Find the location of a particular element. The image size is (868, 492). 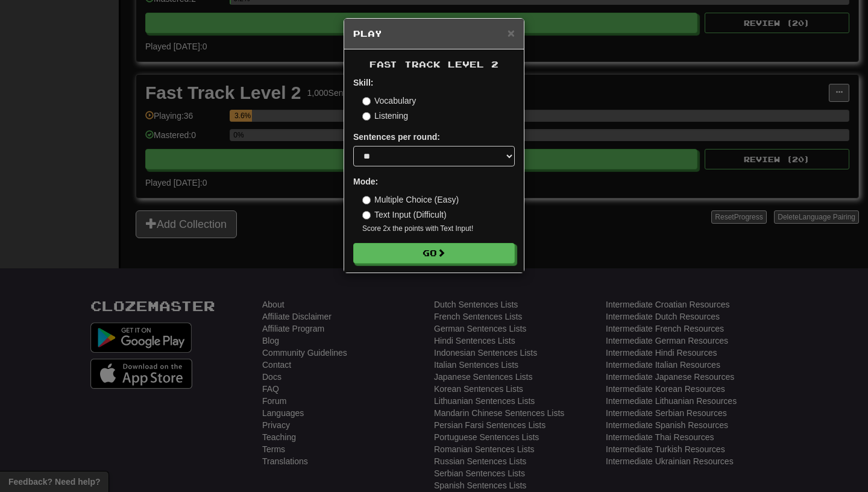

label: Vocabulary is located at coordinates (389, 101).